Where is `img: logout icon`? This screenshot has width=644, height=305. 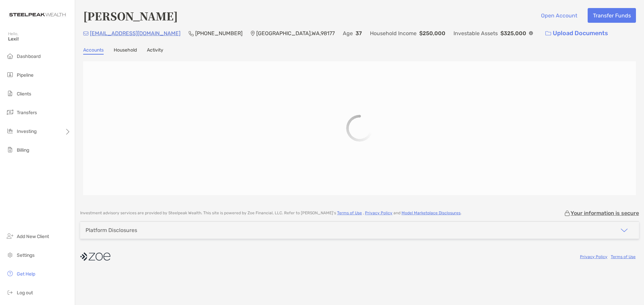 img: logout icon is located at coordinates (10, 292).